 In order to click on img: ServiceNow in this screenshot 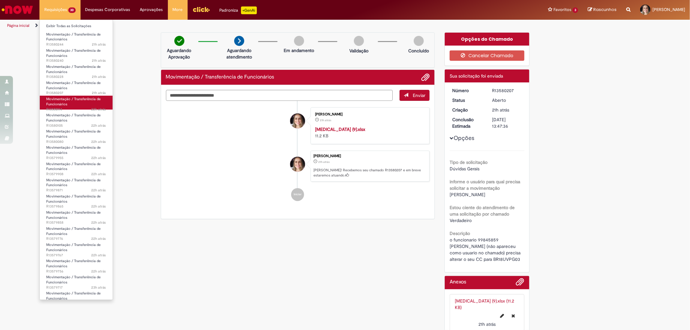, I will do `click(17, 10)`.